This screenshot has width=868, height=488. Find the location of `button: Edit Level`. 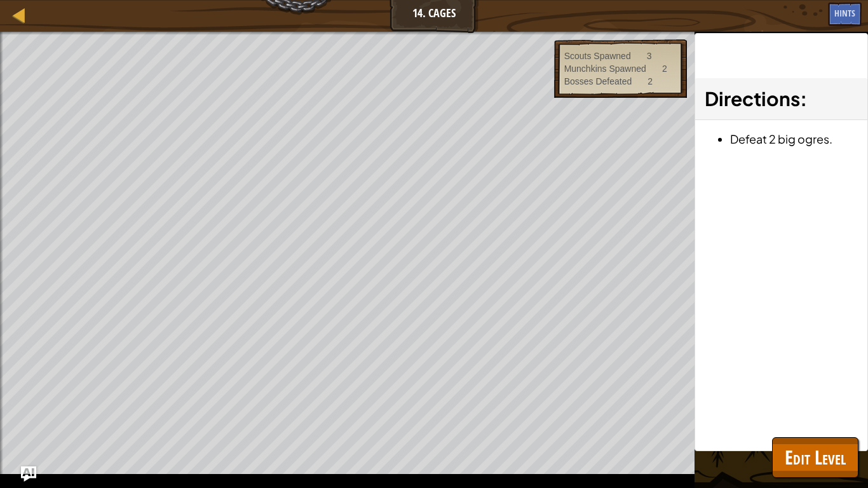

button: Edit Level is located at coordinates (815, 458).